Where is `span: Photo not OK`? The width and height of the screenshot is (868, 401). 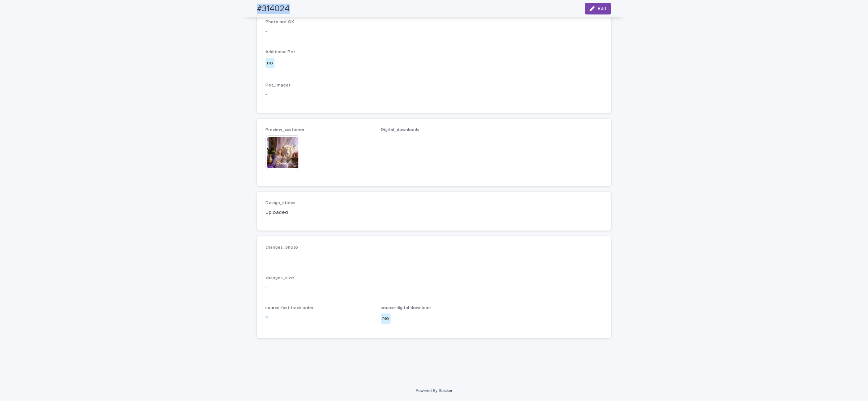
span: Photo not OK is located at coordinates (279, 22).